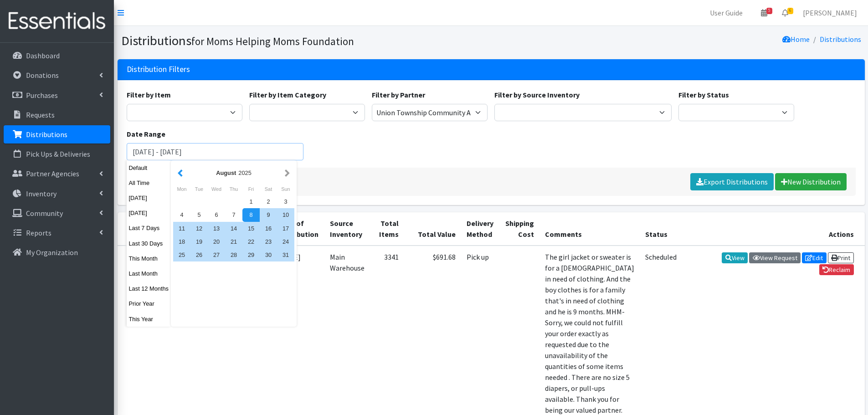 The width and height of the screenshot is (868, 415). What do you see at coordinates (251, 189) in the screenshot?
I see `div: Friday` at bounding box center [251, 189].